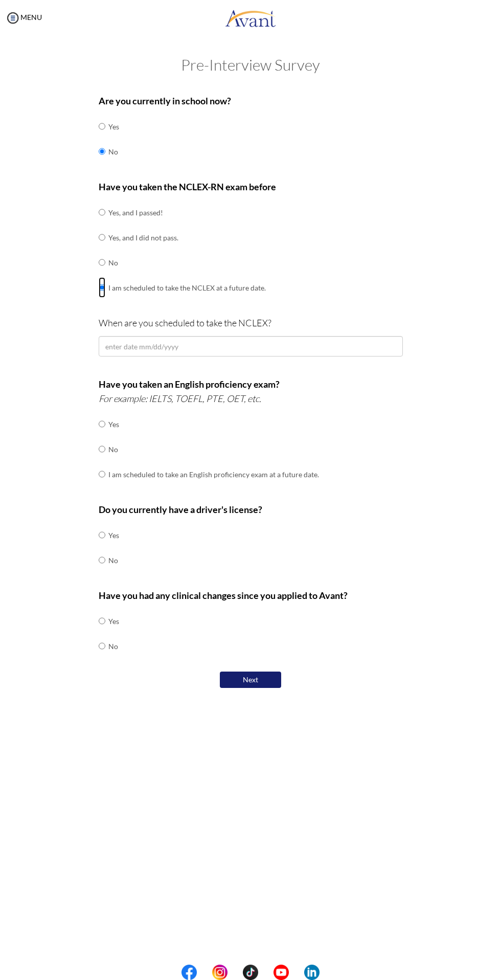 The width and height of the screenshot is (501, 980). I want to click on td: Yes, and I did not pass., so click(187, 238).